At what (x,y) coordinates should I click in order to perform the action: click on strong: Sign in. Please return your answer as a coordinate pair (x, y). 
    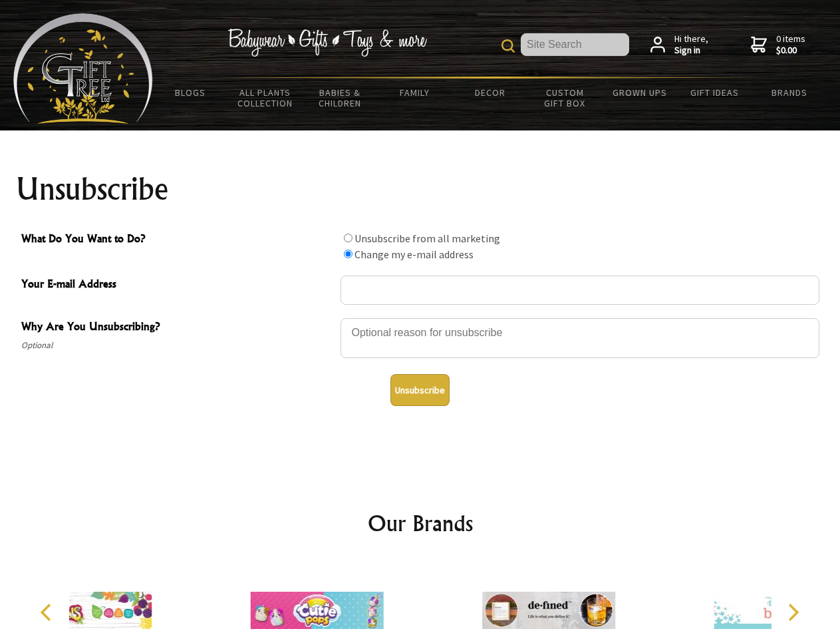
    Looking at the image, I should click on (691, 51).